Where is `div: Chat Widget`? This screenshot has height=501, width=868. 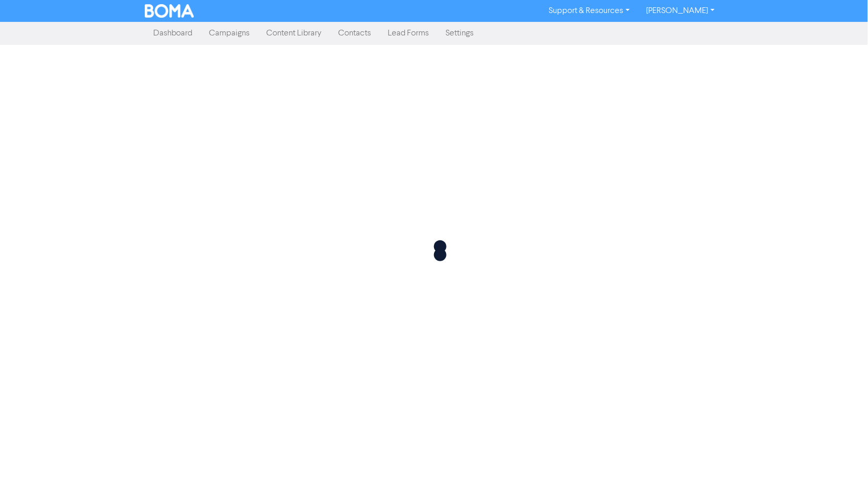 div: Chat Widget is located at coordinates (842, 476).